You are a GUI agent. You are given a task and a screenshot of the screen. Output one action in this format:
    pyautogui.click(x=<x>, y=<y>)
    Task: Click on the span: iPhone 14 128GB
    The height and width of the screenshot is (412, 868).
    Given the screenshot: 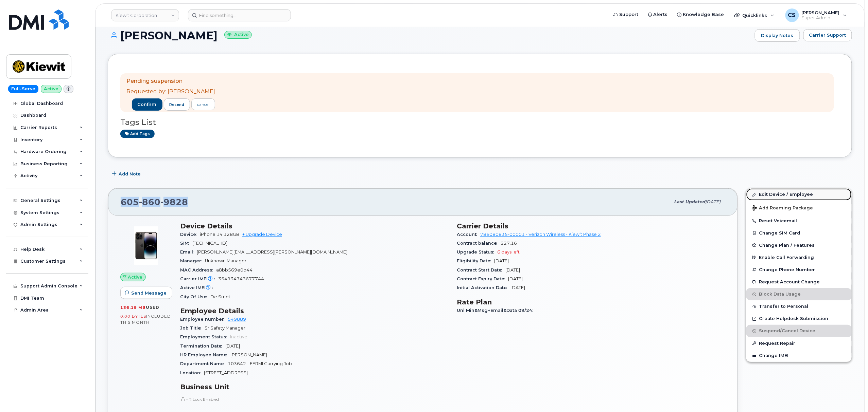 What is the action you would take?
    pyautogui.click(x=219, y=234)
    